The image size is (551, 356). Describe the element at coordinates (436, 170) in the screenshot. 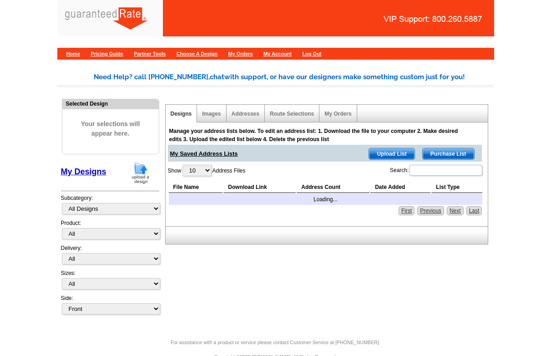

I see `label: Search:` at that location.